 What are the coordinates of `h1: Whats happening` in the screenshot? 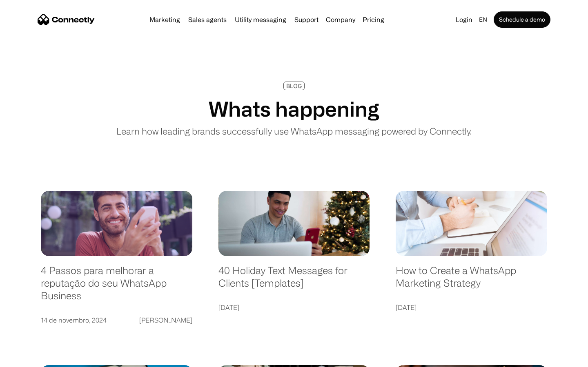 It's located at (294, 109).